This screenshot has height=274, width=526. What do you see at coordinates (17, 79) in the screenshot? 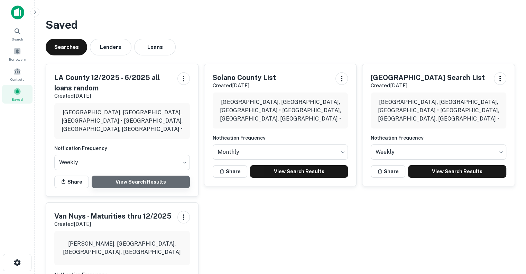
I see `span: Contacts` at bounding box center [17, 79].